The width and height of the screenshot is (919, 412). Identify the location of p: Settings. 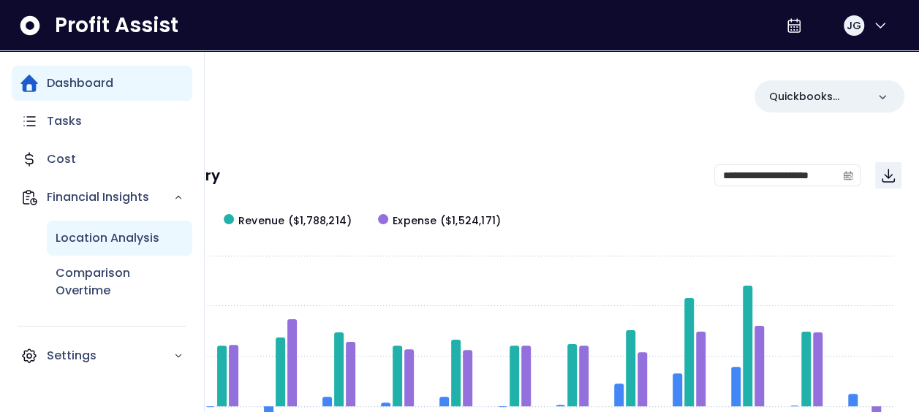
(110, 356).